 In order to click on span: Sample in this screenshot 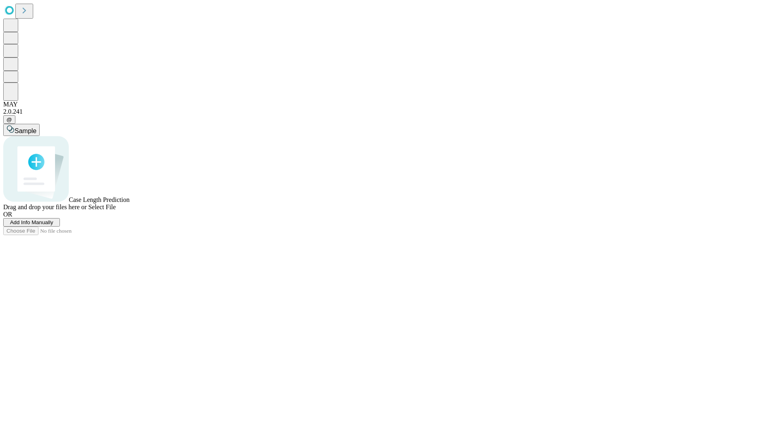, I will do `click(25, 131)`.